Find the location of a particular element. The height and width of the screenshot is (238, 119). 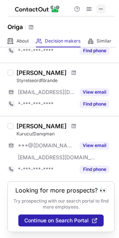

header: Looking for more prospects? 👀 is located at coordinates (61, 190).